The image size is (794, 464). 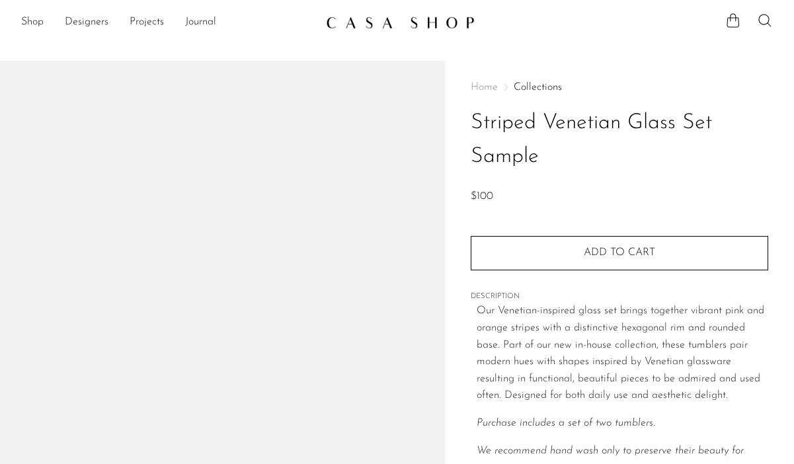 I want to click on a: Shop, so click(x=32, y=22).